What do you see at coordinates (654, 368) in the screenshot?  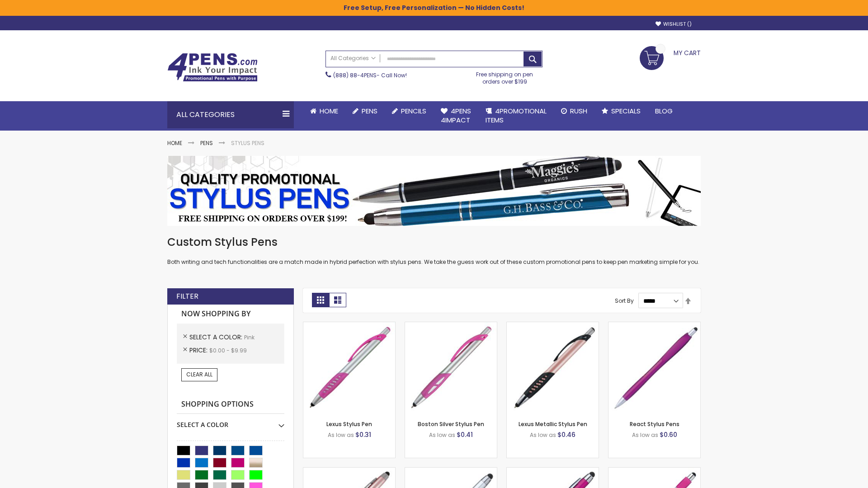 I see `img: React Stylus Pens-Pink` at bounding box center [654, 368].